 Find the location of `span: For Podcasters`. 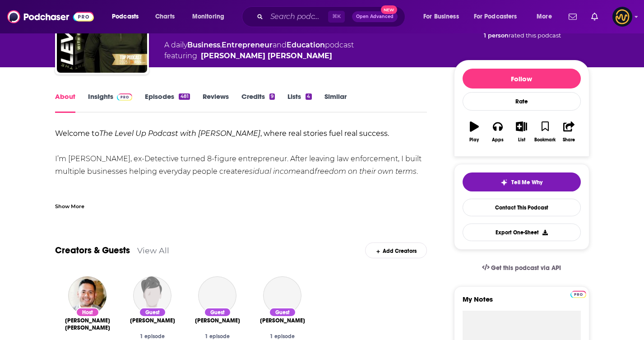

span: For Podcasters is located at coordinates (495, 17).